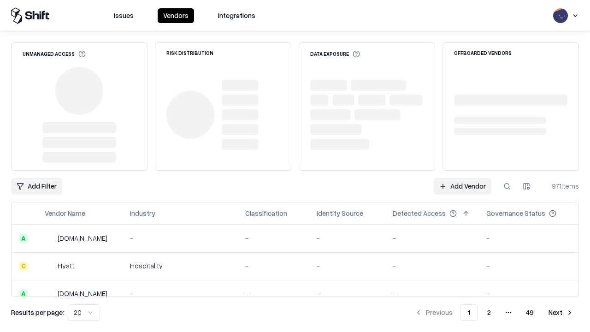  What do you see at coordinates (482, 53) in the screenshot?
I see `div: Offboarded Vendors` at bounding box center [482, 53].